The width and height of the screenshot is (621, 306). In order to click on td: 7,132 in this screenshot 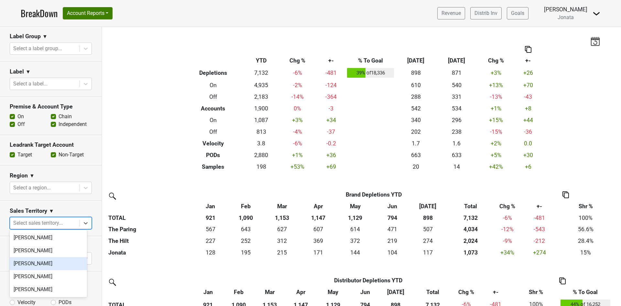, I will do `click(261, 73)`.